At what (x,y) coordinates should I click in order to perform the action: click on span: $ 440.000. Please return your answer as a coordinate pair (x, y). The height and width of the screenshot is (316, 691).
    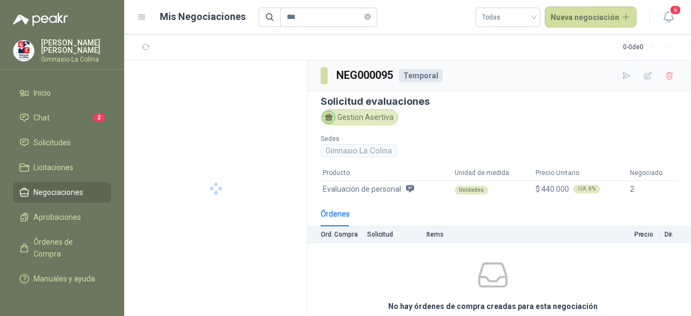
    Looking at the image, I should click on (552, 189).